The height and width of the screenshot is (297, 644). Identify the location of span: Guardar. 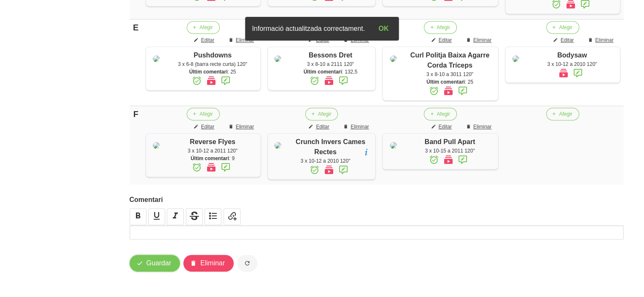
(159, 264).